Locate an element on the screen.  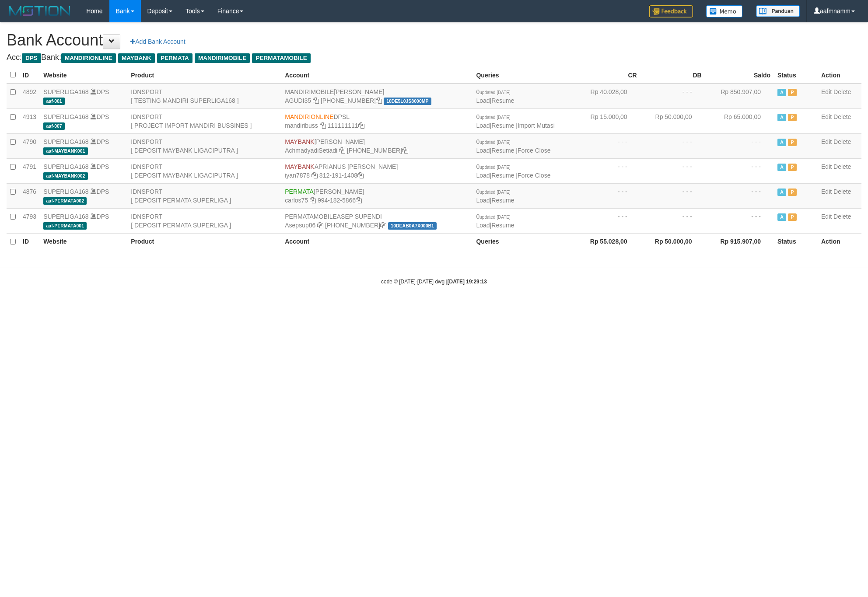
td: Rp 850.907,00 is located at coordinates (739, 96).